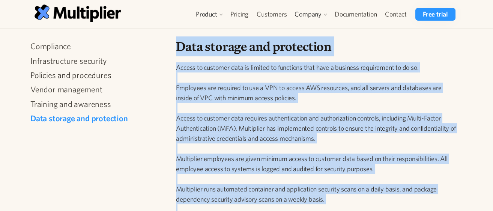  What do you see at coordinates (96, 75) in the screenshot?
I see `a: Policies and procedures` at bounding box center [96, 75].